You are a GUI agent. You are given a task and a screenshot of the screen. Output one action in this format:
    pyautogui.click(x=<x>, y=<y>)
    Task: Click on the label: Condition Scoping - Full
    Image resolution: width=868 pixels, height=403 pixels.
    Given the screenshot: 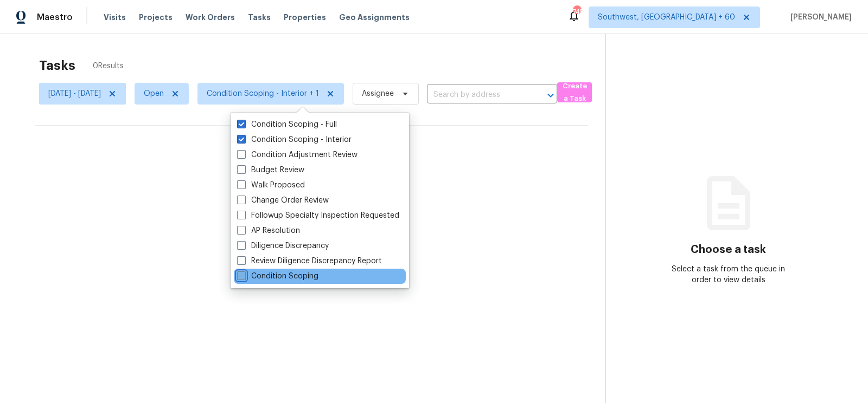 What is the action you would take?
    pyautogui.click(x=287, y=125)
    